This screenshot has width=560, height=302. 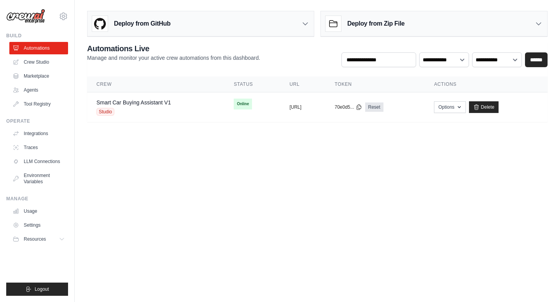 I want to click on button: 70e0d5..., so click(x=348, y=107).